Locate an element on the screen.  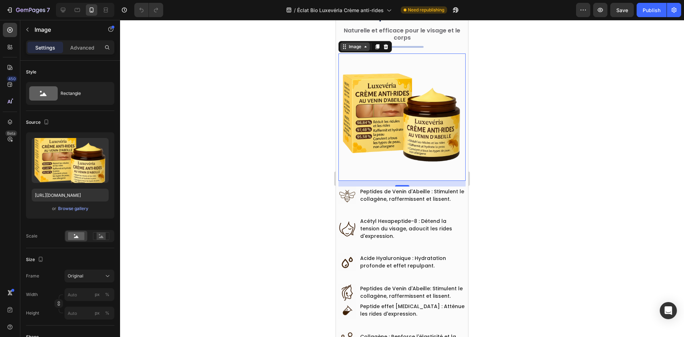
div: Rectangle is located at coordinates (82, 93).